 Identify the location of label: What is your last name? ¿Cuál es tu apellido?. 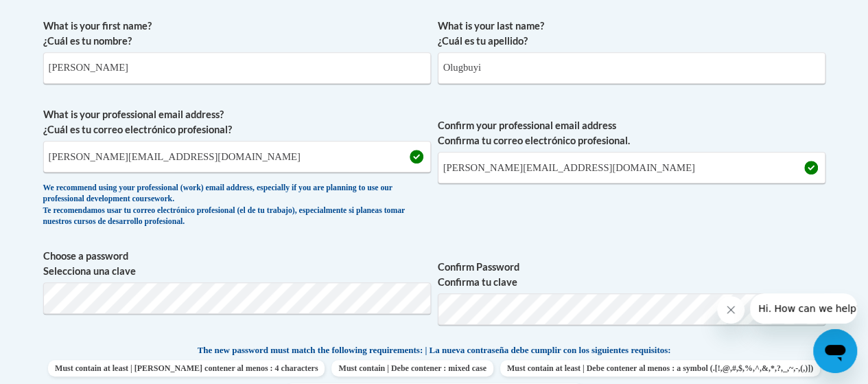
(632, 34).